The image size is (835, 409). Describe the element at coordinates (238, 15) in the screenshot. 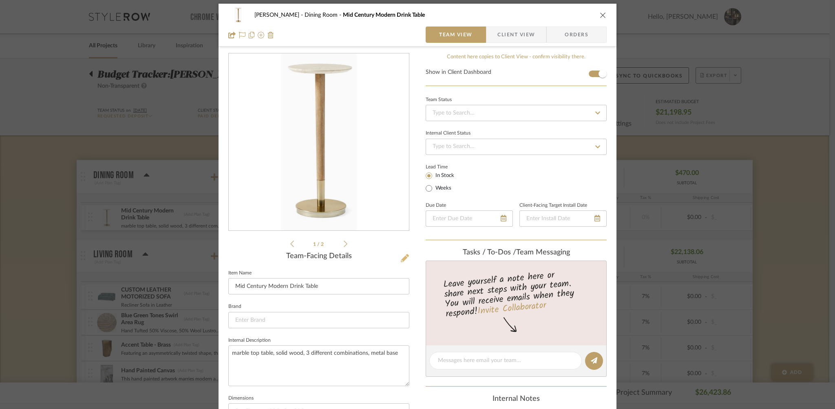

I see `img: a654820e-a6ae-4dc9-aeed-daae3ae87e8a_48x40.jpg` at that location.